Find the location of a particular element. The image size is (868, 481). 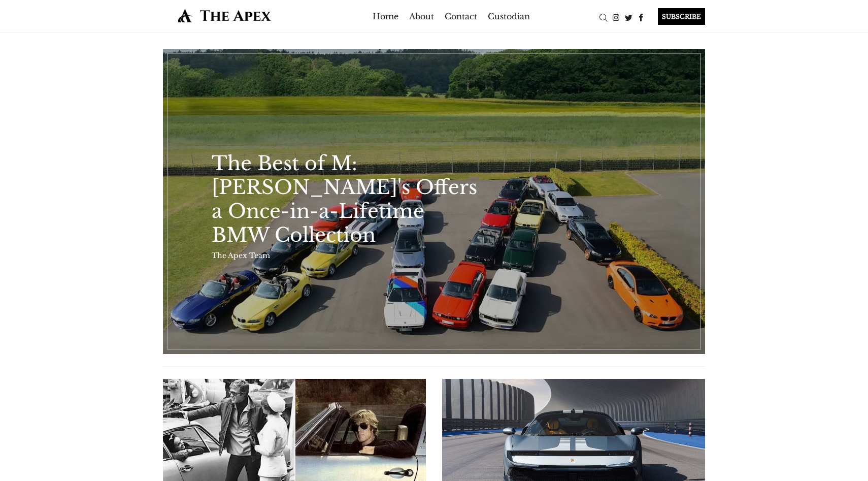

a: Contact is located at coordinates (461, 16).